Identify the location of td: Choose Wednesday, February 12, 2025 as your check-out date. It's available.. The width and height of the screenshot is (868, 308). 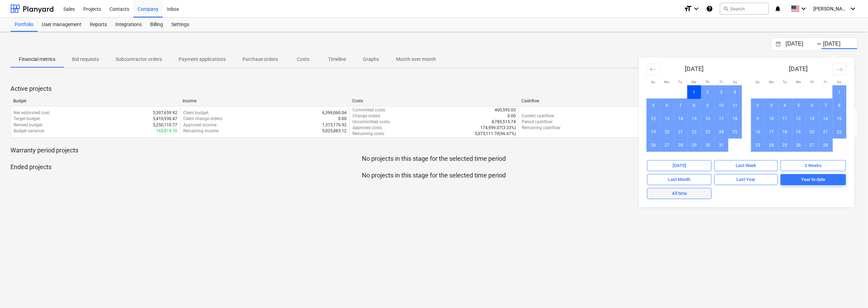
(799, 119).